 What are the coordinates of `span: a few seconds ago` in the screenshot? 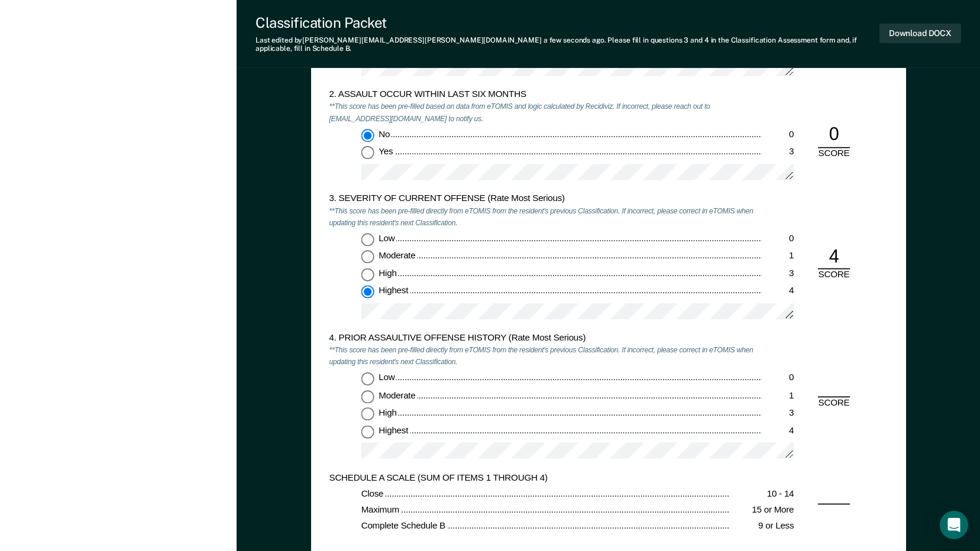 It's located at (574, 40).